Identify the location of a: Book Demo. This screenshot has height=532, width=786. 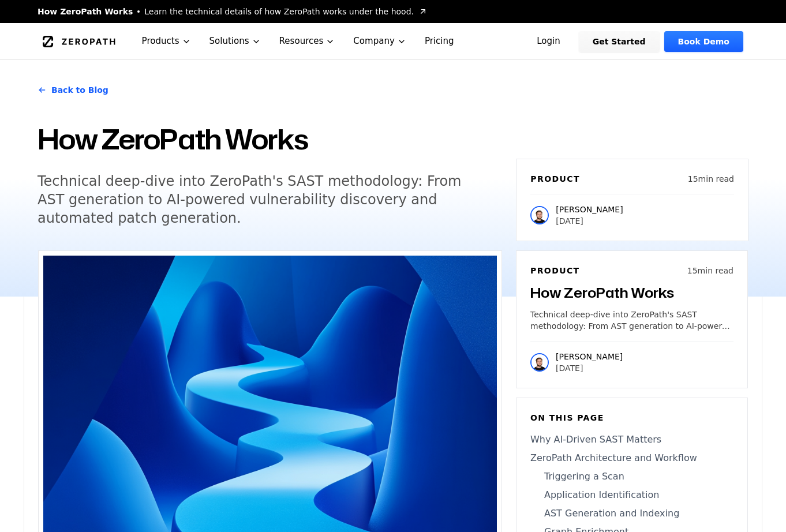
(703, 41).